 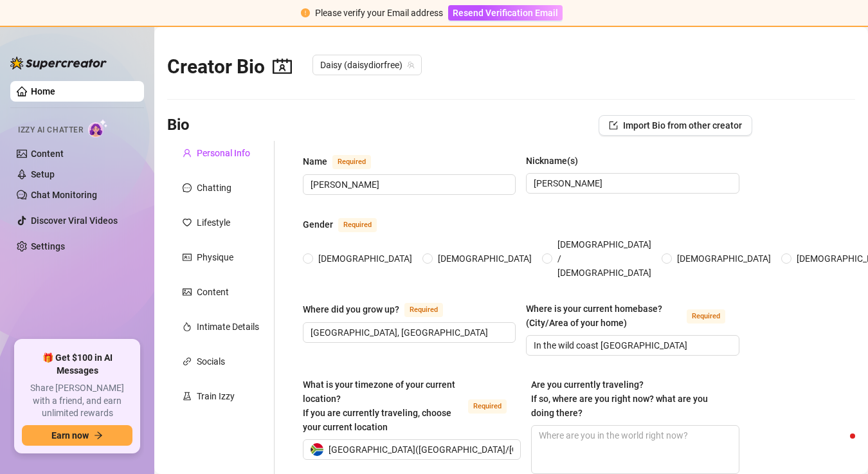 I want to click on span: Earn now, so click(x=70, y=436).